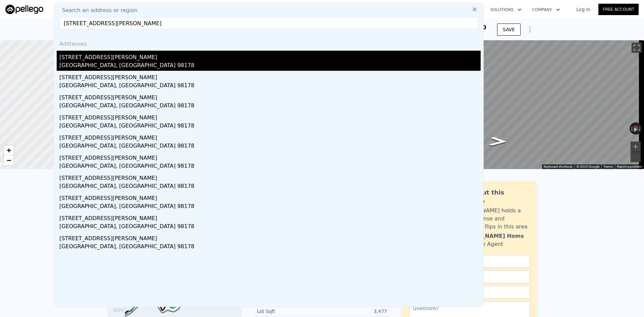  What do you see at coordinates (636, 157) in the screenshot?
I see `button: Zoom out` at bounding box center [636, 157].